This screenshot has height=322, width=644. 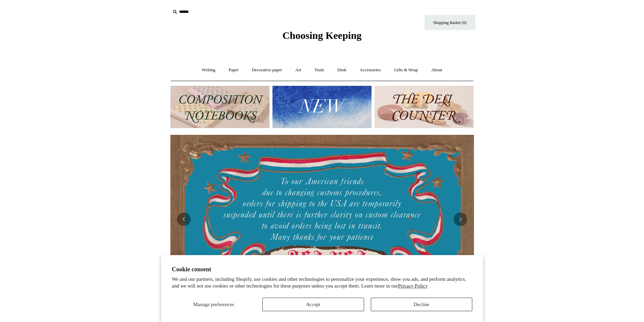 I want to click on button: Accept, so click(x=313, y=304).